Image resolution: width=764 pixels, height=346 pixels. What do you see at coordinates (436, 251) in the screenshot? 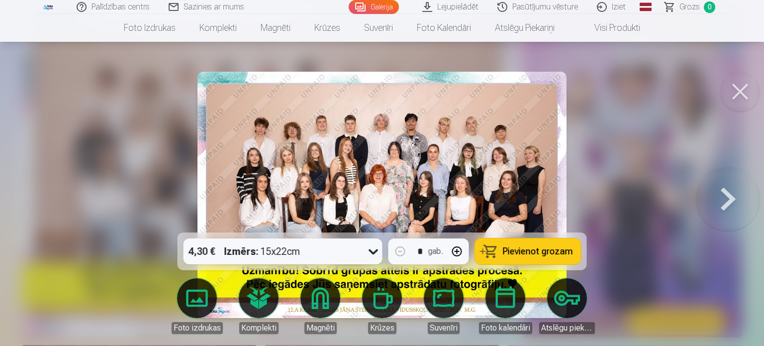
I see `div: gab.` at bounding box center [436, 251].